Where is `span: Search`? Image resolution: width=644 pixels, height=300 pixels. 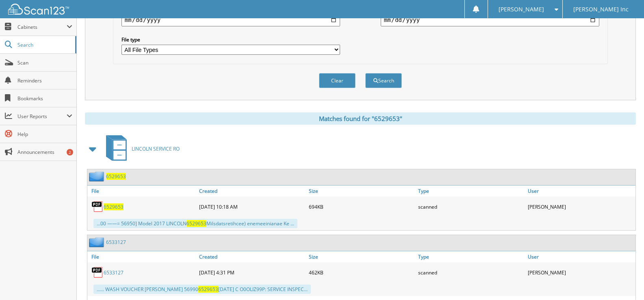
span: Search is located at coordinates (44, 45).